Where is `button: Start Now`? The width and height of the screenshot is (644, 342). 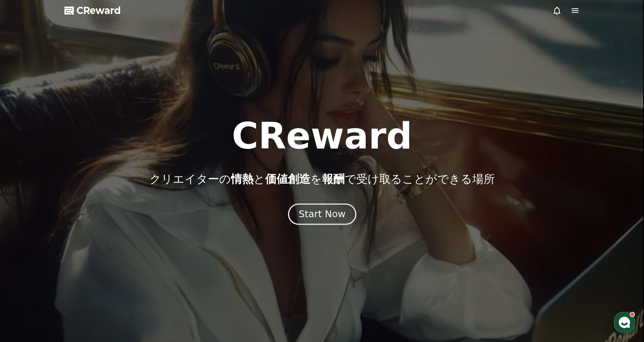
button: Start Now is located at coordinates (322, 214).